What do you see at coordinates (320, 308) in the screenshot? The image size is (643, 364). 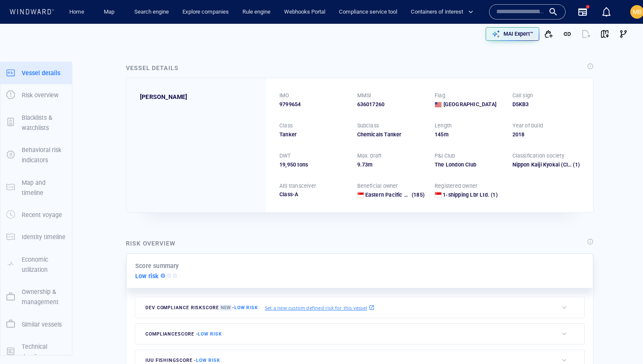 I see `a: Set a new custom defined risk for this vessel` at bounding box center [320, 308].